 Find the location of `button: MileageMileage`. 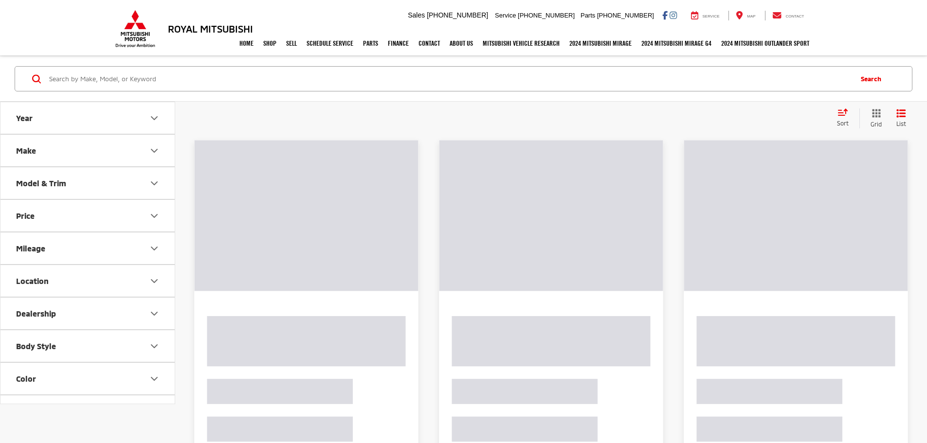

button: MileageMileage is located at coordinates (88, 248).